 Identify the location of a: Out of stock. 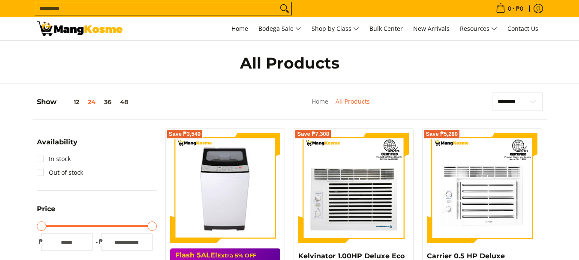
(60, 173).